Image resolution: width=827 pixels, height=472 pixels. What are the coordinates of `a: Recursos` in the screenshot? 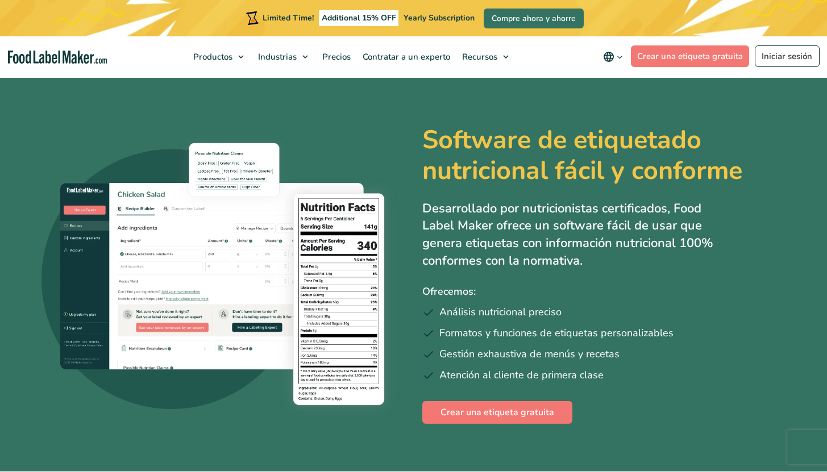 It's located at (486, 57).